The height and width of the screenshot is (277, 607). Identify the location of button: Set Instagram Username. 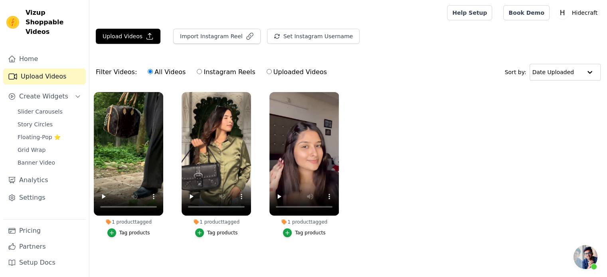
(313, 36).